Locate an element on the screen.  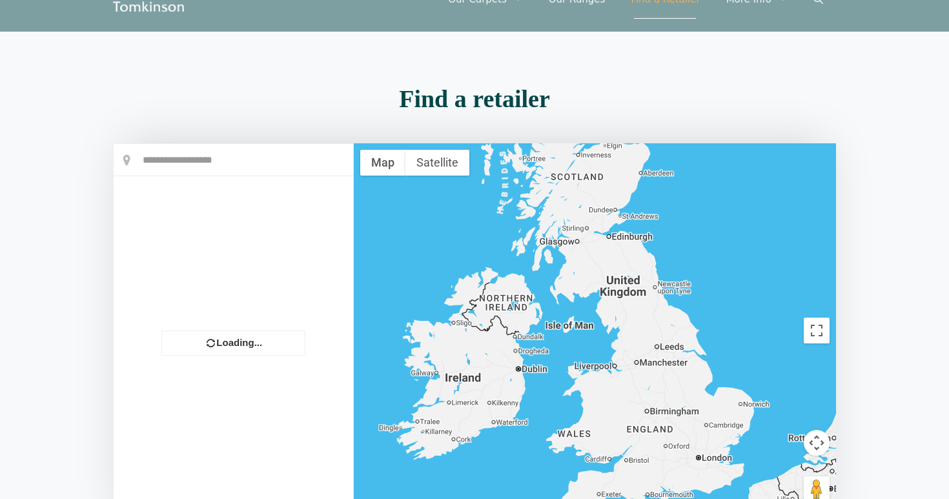
button: Show satellite imagery is located at coordinates (437, 163).